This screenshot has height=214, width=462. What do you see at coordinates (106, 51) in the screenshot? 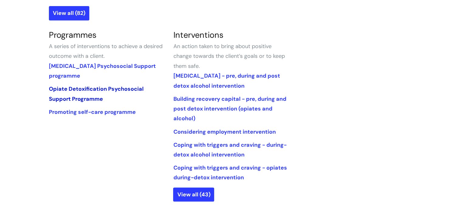
I see `span: A series of interventions to achieve a desired outcome with a client.` at bounding box center [106, 51].